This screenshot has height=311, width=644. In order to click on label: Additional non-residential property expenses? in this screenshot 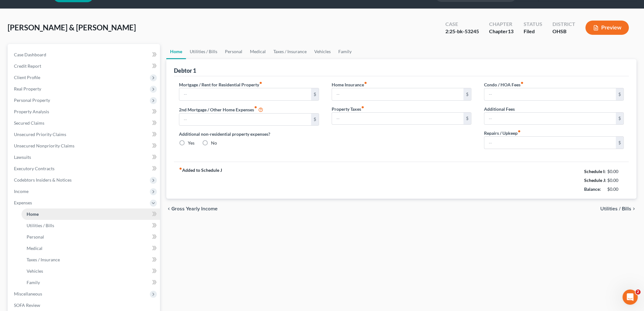, I will do `click(248, 134)`.